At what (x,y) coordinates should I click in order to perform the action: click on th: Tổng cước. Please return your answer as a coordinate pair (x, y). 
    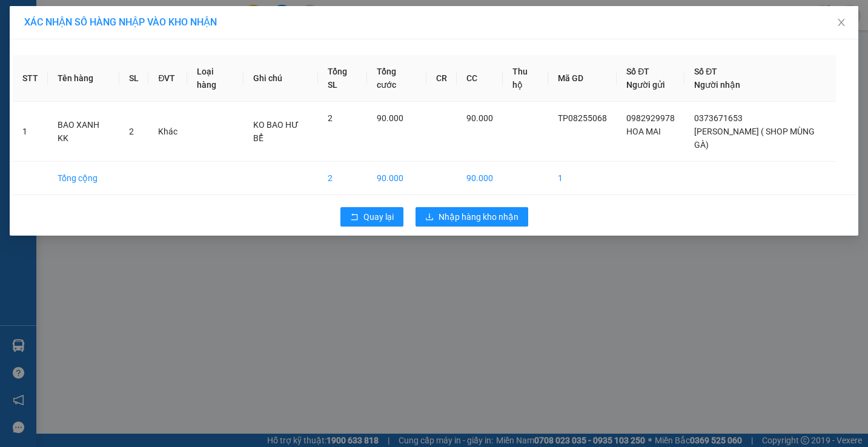
    Looking at the image, I should click on (397, 78).